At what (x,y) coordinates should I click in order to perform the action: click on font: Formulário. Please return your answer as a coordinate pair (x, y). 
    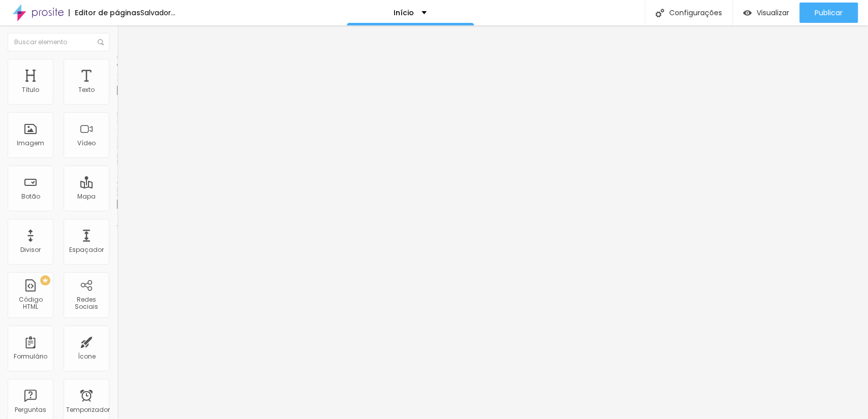
    Looking at the image, I should click on (30, 356).